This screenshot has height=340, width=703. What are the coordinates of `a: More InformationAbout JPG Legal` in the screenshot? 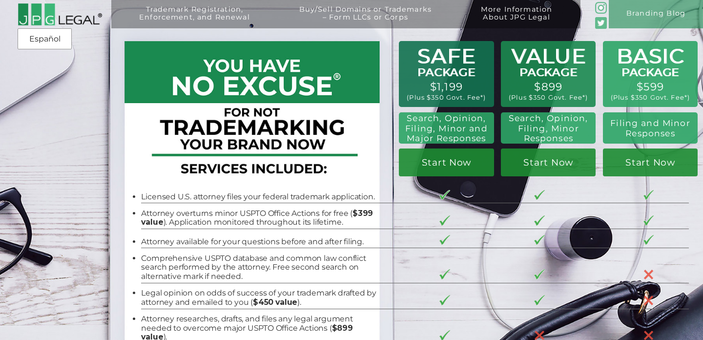 It's located at (516, 20).